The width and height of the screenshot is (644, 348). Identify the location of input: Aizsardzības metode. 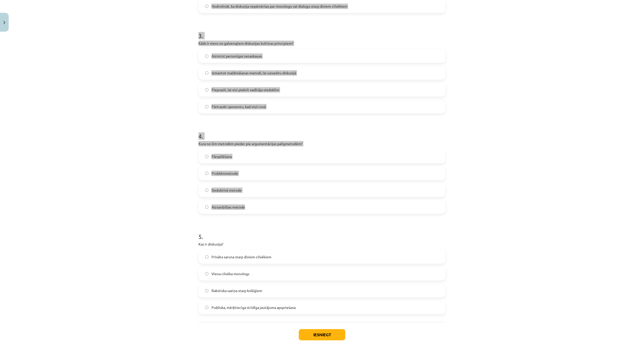
(206, 207).